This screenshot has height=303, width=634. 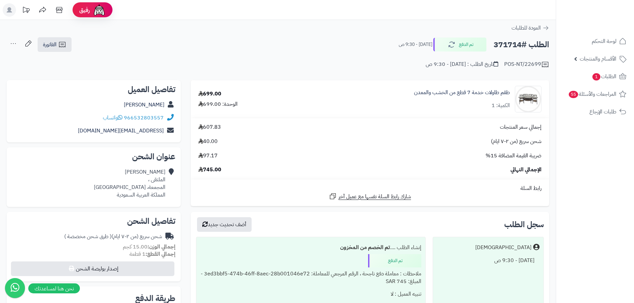 What do you see at coordinates (93, 157) in the screenshot?
I see `h2: عنوان الشحن` at bounding box center [93, 157].